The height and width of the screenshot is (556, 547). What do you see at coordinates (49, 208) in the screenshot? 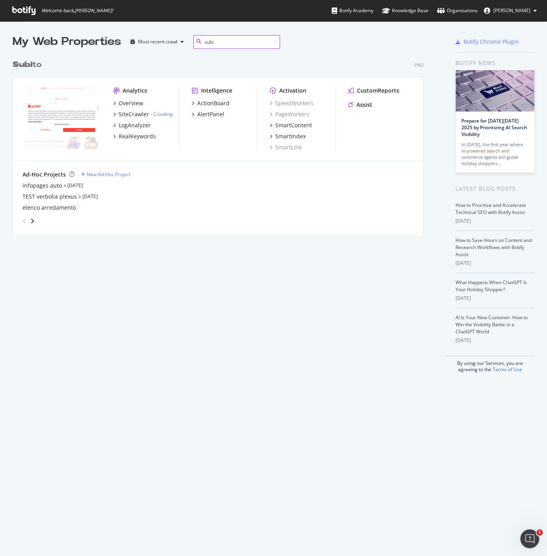
I see `a: elenco arredamento` at bounding box center [49, 208].